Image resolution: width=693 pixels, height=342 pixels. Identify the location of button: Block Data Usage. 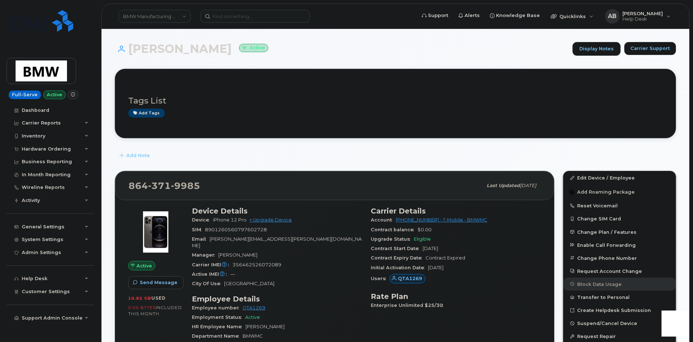
(620, 284).